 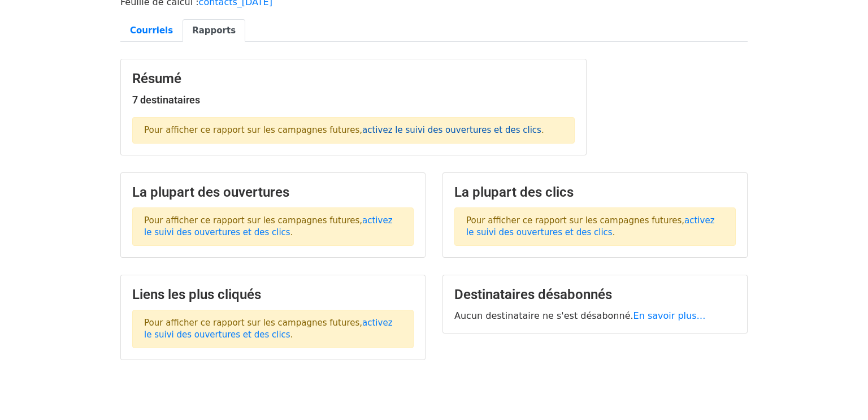 I want to click on font: Courriels, so click(x=151, y=31).